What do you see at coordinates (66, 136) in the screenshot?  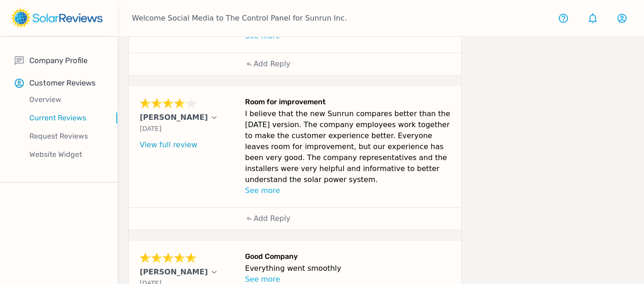 I see `p: Request Reviews` at bounding box center [66, 136].